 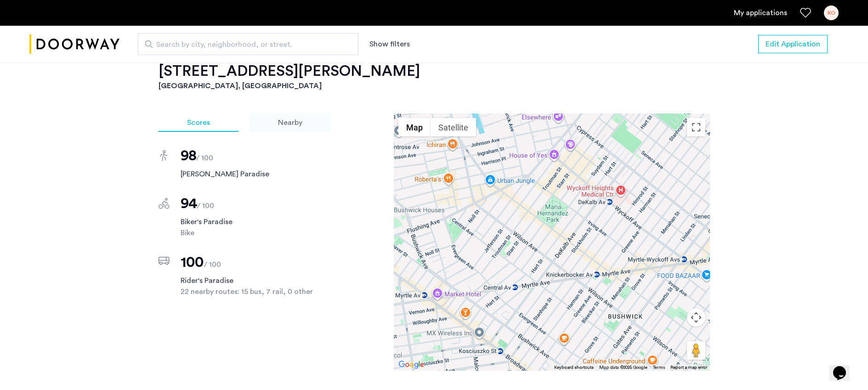 I want to click on button: Keyboard shortcuts, so click(x=574, y=367).